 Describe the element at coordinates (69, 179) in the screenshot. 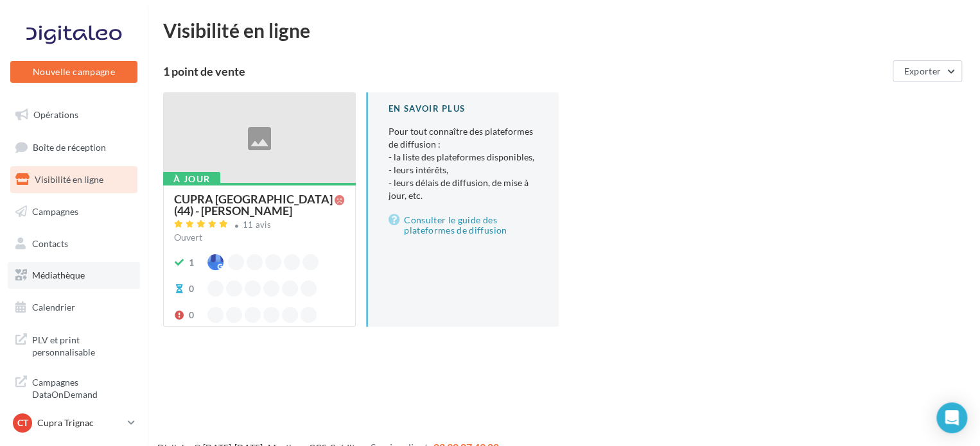

I see `span: Visibilité en ligne` at that location.